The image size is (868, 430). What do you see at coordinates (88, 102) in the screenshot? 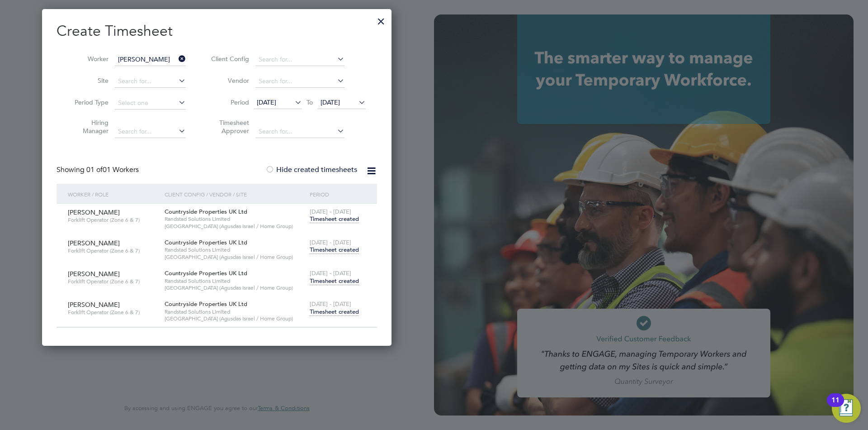
I see `label: Period Type` at bounding box center [88, 102].